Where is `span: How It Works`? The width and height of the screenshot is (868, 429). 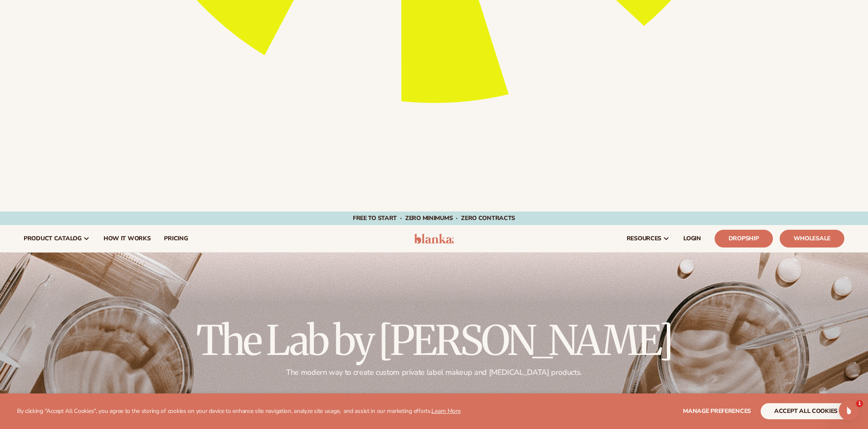
span: How It Works is located at coordinates (127, 238).